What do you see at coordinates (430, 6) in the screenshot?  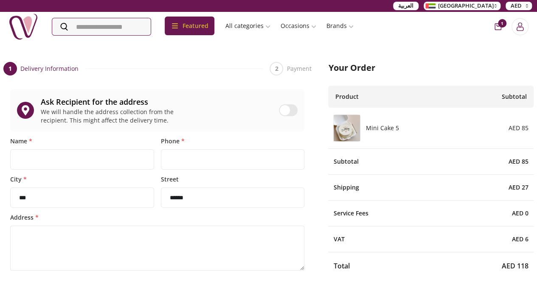 I see `img: Arabic_dztd3n.png` at bounding box center [430, 6].